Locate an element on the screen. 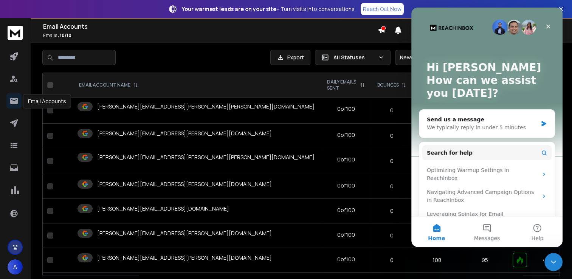 Image resolution: width=572 pixels, height=279 pixels. p: BOUNCES is located at coordinates (387, 85).